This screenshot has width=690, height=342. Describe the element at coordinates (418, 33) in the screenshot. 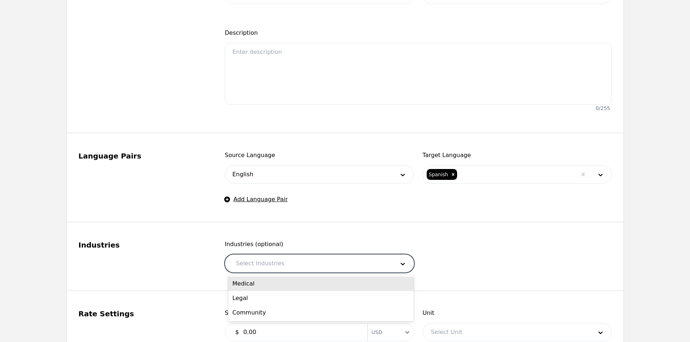

I see `span: Description` at that location.